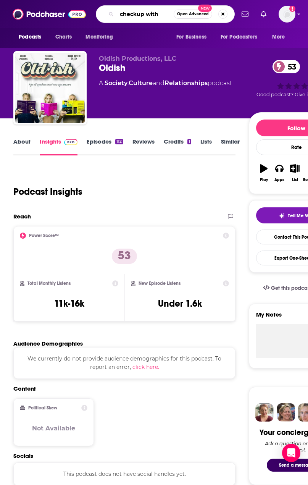 This screenshot has width=308, height=485. I want to click on a: About, so click(22, 147).